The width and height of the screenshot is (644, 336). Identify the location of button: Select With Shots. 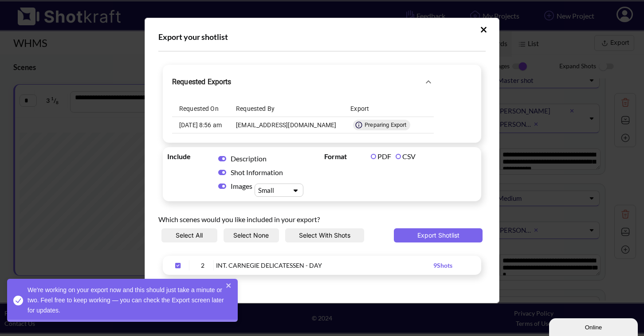
(325, 235).